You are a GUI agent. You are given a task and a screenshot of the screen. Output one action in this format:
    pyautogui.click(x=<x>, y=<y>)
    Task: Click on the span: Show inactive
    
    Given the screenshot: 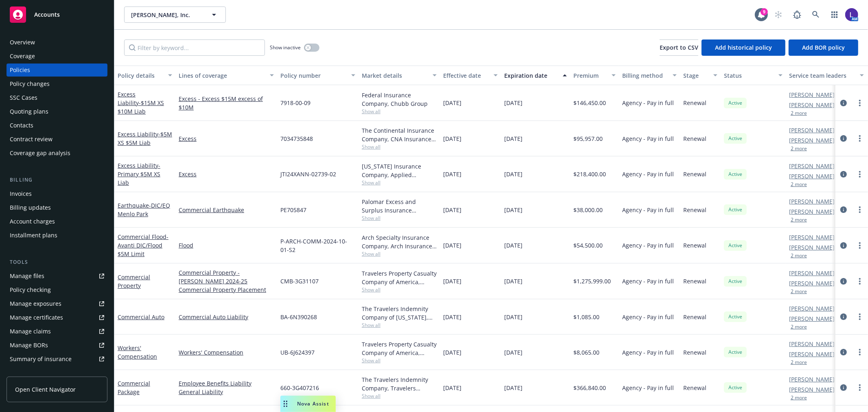 What is the action you would take?
    pyautogui.click(x=285, y=47)
    